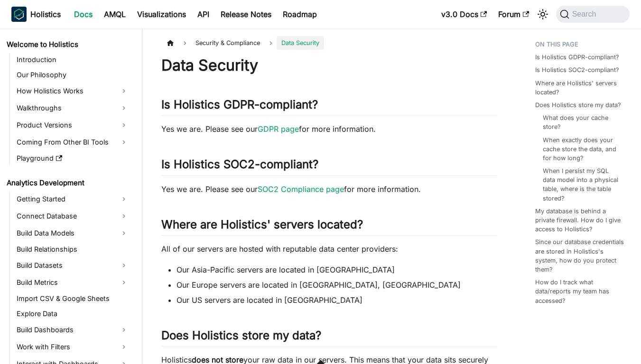 This screenshot has width=641, height=364. Describe the element at coordinates (72, 125) in the screenshot. I see `a: Product Versions` at that location.